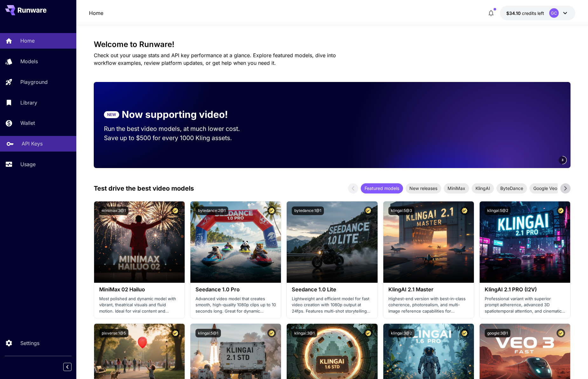 The width and height of the screenshot is (588, 379). I want to click on p: Highest-end version with best-in-class coherence, photorealism, and multi-image reference capabil..., so click(428, 305).